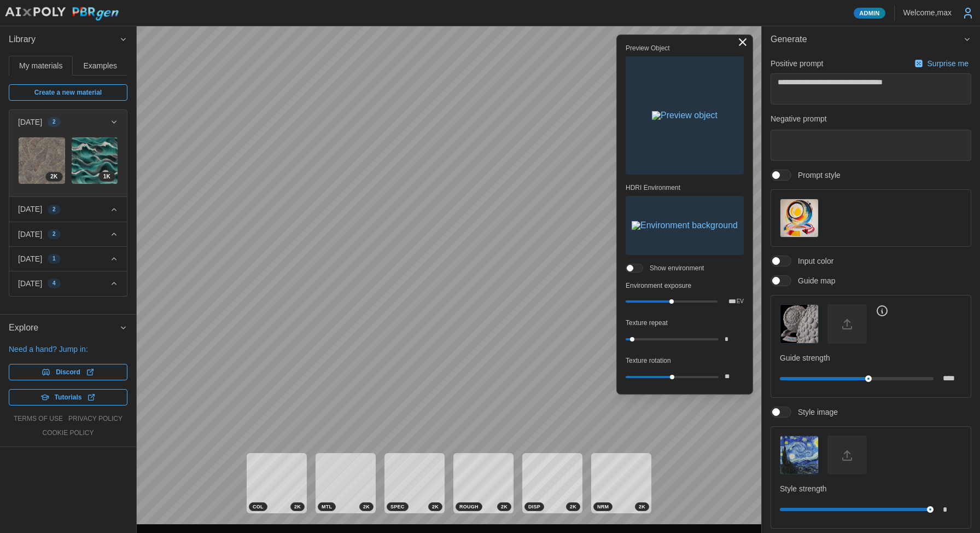  Describe the element at coordinates (927, 13) in the screenshot. I see `p: Welcome, max` at that location.